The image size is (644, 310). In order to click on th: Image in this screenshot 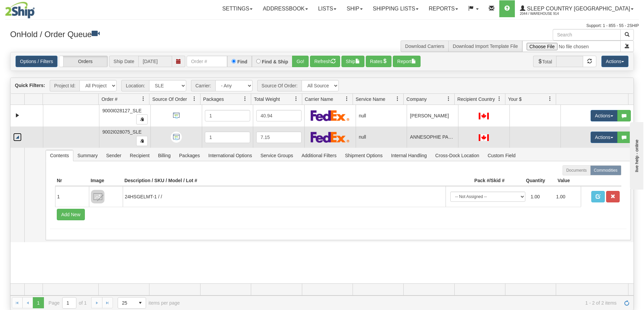, I will do `click(106, 181)`.